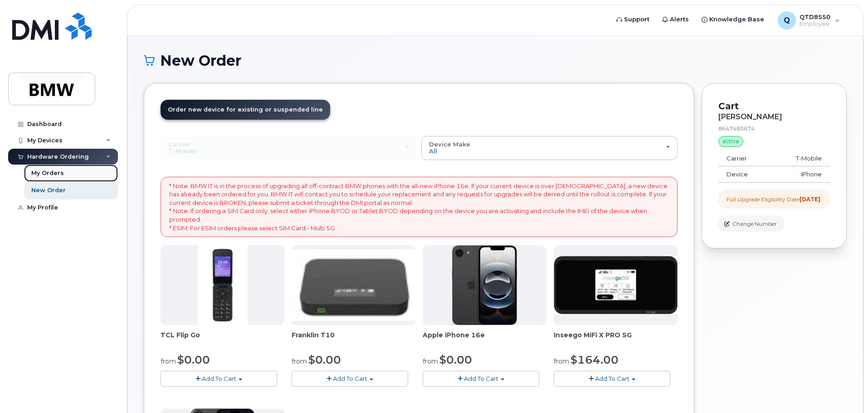 This screenshot has height=413, width=868. Describe the element at coordinates (354, 339) in the screenshot. I see `div: Franklin T10` at that location.